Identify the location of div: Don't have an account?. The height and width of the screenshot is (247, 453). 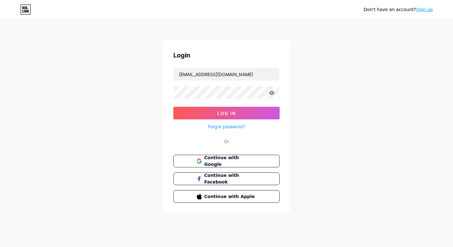
(398, 9).